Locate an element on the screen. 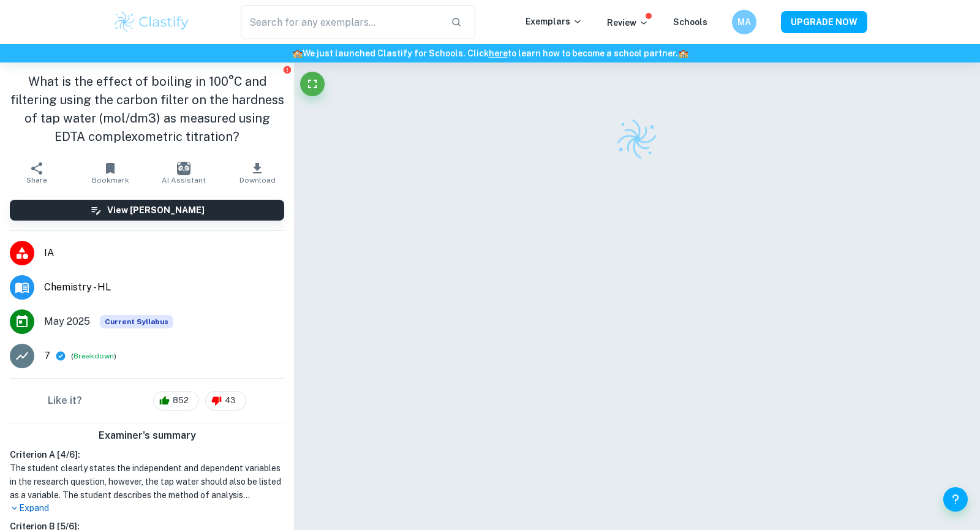  div: This exemplar is based on the current syllabus. Feel free to refer to it for inspiration/ideas wh... is located at coordinates (137, 322).